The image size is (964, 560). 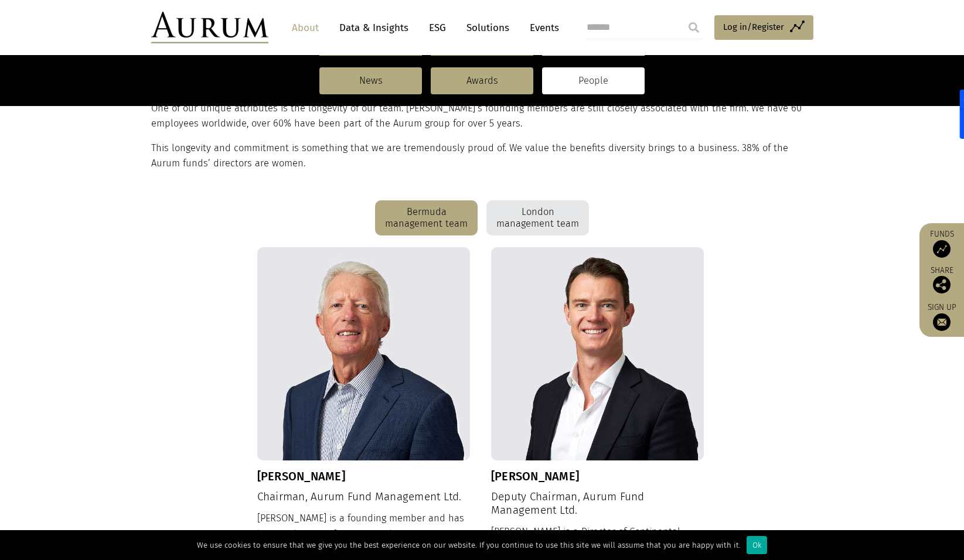 What do you see at coordinates (482, 81) in the screenshot?
I see `a: Awards` at bounding box center [482, 81].